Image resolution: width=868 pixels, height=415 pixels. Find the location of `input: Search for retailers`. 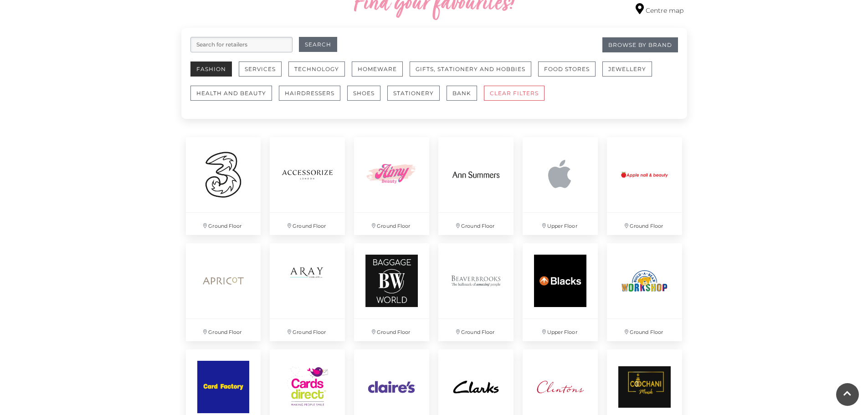

input: Search for retailers is located at coordinates (241, 45).